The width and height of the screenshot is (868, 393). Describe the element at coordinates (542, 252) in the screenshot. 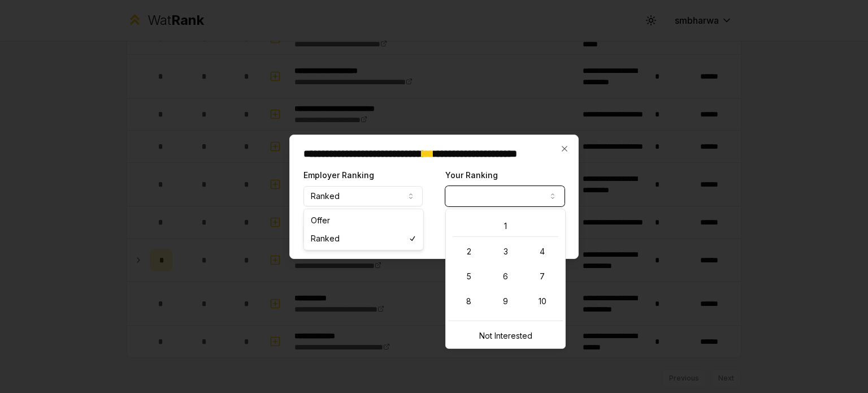

I see `span: 4` at that location.